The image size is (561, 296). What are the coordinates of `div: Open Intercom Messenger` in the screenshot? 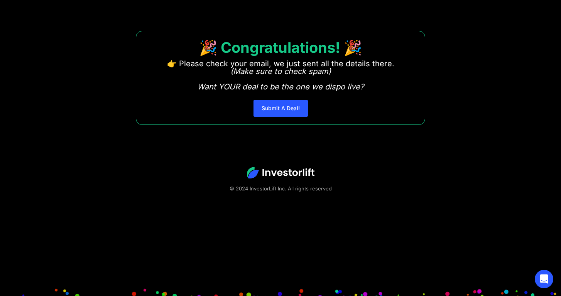 It's located at (544, 279).